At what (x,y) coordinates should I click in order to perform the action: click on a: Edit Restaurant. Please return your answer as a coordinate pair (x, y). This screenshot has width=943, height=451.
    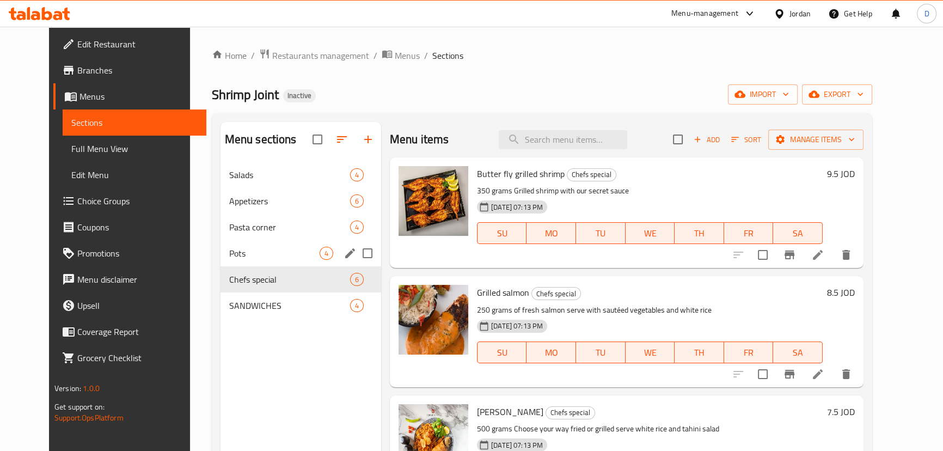
    Looking at the image, I should click on (130, 44).